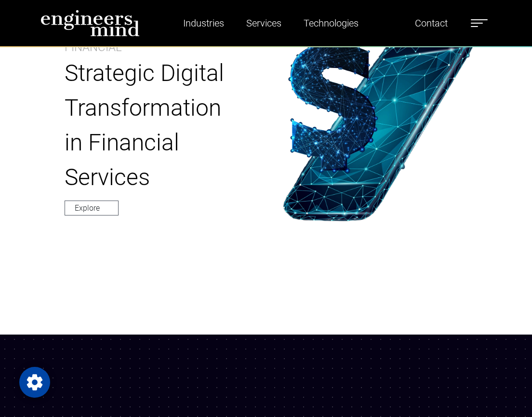 The width and height of the screenshot is (532, 417). What do you see at coordinates (431, 23) in the screenshot?
I see `a: Contact` at bounding box center [431, 23].